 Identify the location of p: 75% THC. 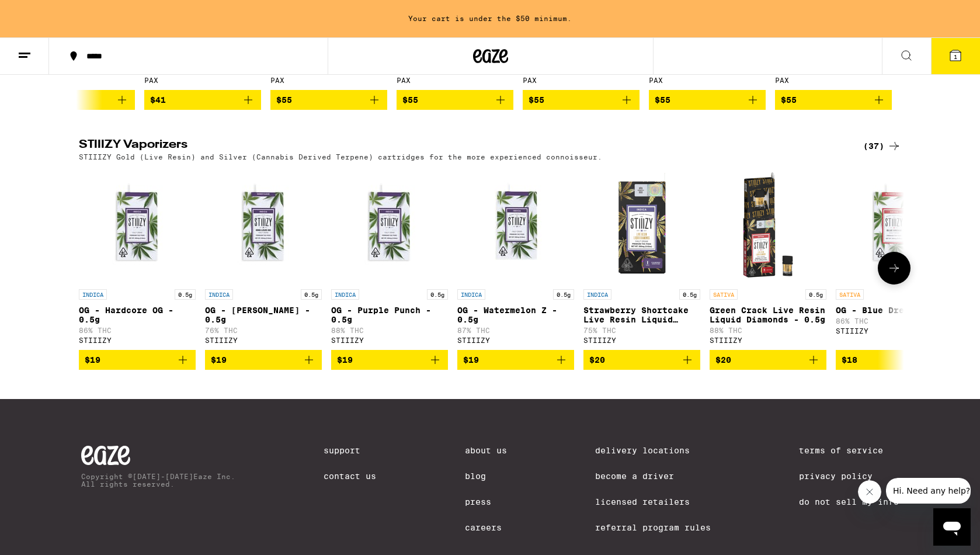
(642, 330).